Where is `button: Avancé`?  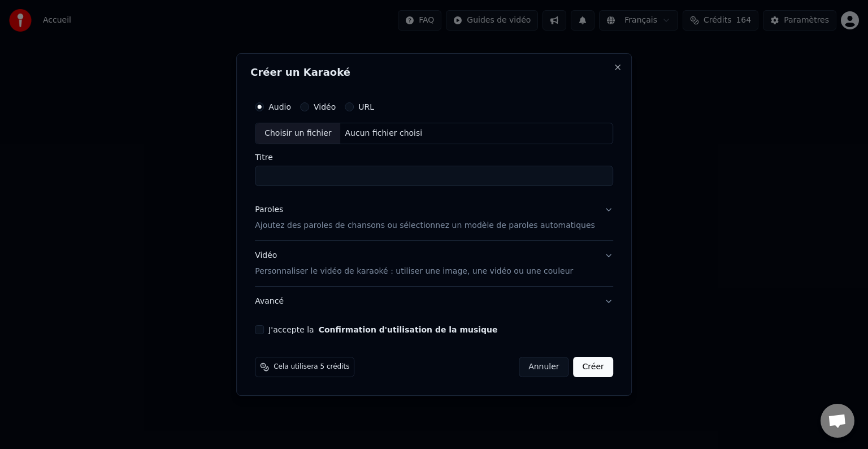
button: Avancé is located at coordinates (434, 301).